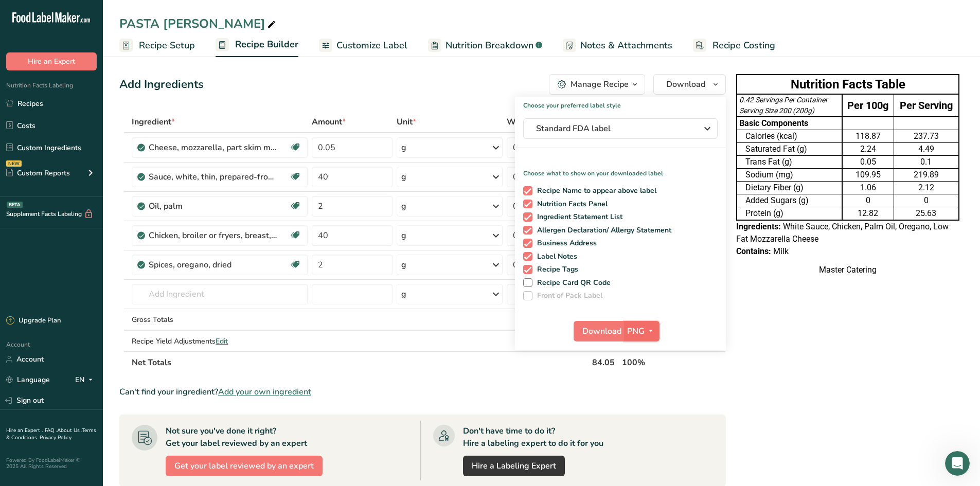 The height and width of the screenshot is (486, 980). Describe the element at coordinates (51, 464) in the screenshot. I see `div: Powered By FoodLabelMaker © 2025 All Rights Reserved` at that location.